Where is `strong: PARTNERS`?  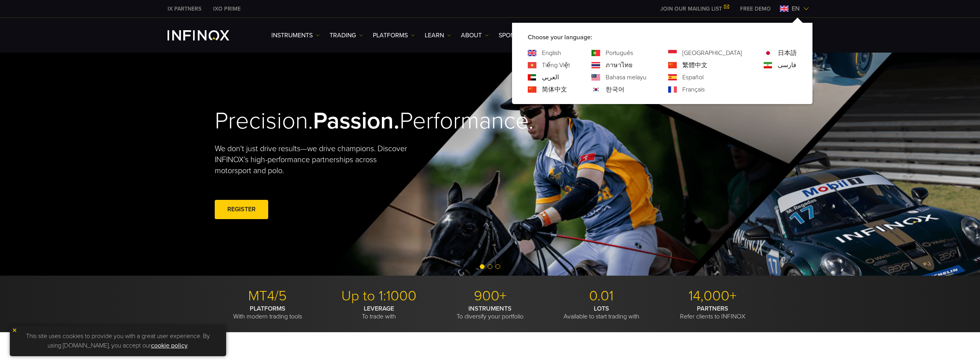
strong: PARTNERS is located at coordinates (712, 309).